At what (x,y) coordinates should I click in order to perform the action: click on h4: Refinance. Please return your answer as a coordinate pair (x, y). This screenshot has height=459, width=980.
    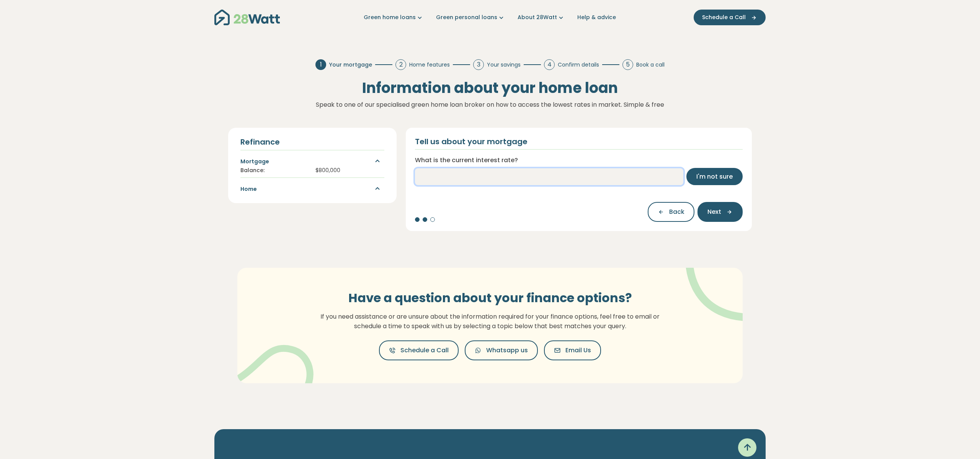
    Looking at the image, I should click on (312, 142).